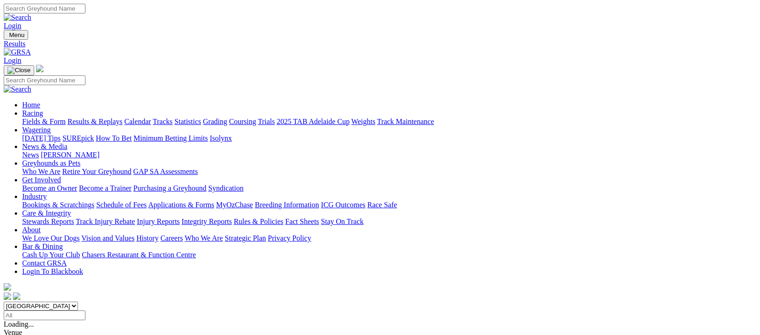 Image resolution: width=760 pixels, height=335 pixels. I want to click on a: Fields & Form, so click(44, 121).